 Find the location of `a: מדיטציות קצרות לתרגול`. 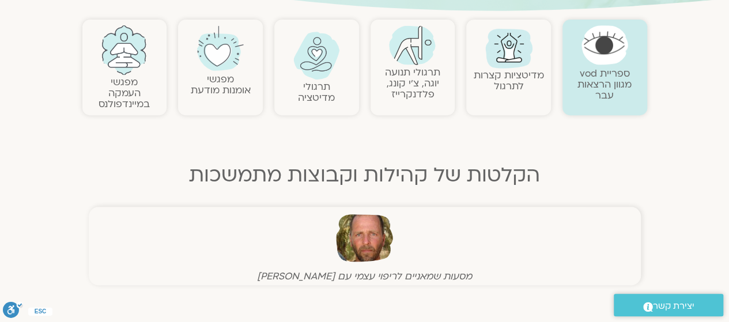

a: מדיטציות קצרות לתרגול is located at coordinates (509, 81).